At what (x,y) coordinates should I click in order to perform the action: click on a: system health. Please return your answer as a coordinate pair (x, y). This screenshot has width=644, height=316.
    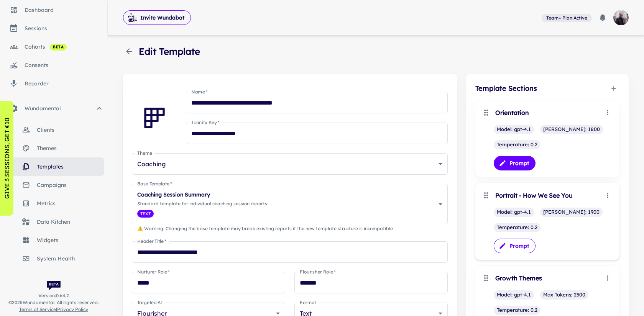
    Looking at the image, I should click on (53, 258).